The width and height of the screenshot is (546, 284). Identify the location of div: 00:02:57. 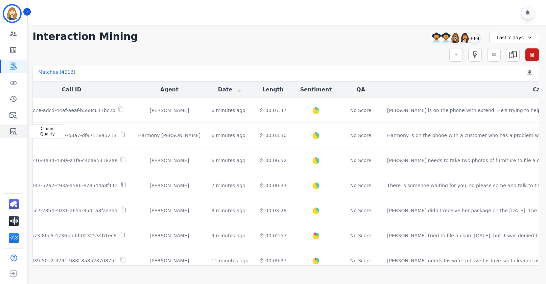
(273, 235).